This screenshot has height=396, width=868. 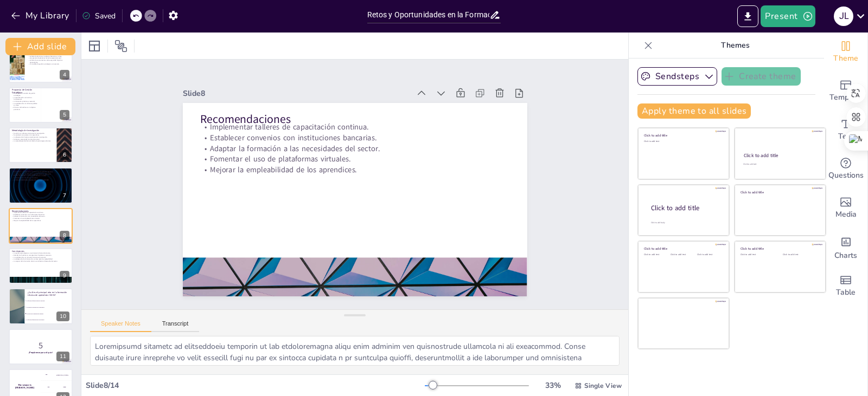 What do you see at coordinates (685, 222) in the screenshot?
I see `div: Click to add body` at bounding box center [685, 222].